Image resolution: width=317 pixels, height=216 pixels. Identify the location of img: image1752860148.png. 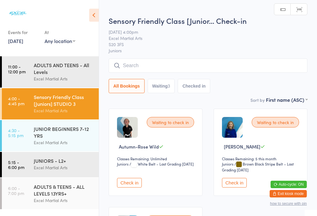
(127, 127).